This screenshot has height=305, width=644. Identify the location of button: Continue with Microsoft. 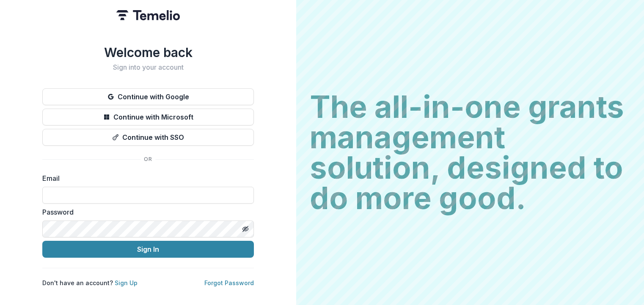
(148, 117).